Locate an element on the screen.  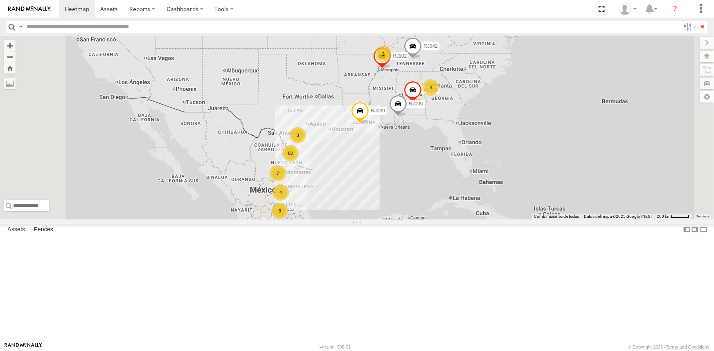
div: Josue Jimenez is located at coordinates (628, 9).